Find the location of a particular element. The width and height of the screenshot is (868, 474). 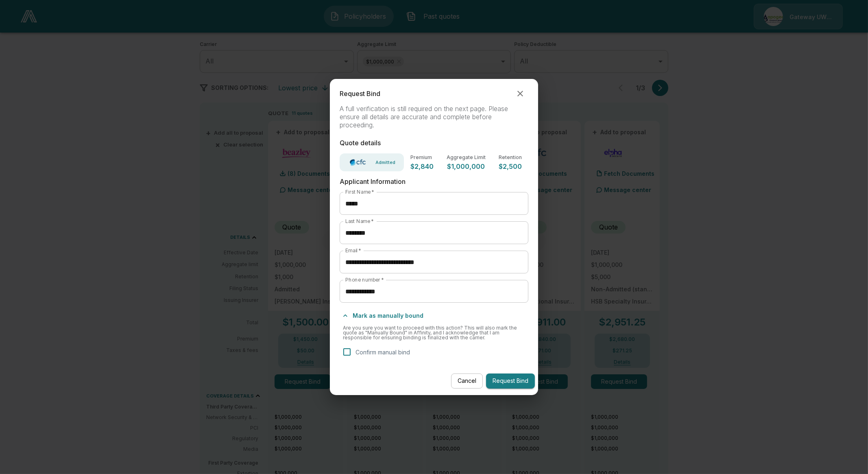

p: Aggregate Limit is located at coordinates (466, 157).